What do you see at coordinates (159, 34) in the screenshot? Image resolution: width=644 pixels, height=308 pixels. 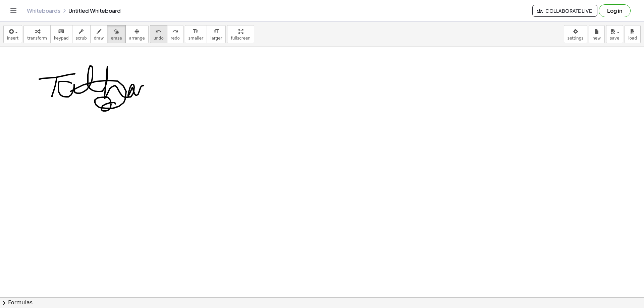 I see `button: undoundo` at bounding box center [159, 34].